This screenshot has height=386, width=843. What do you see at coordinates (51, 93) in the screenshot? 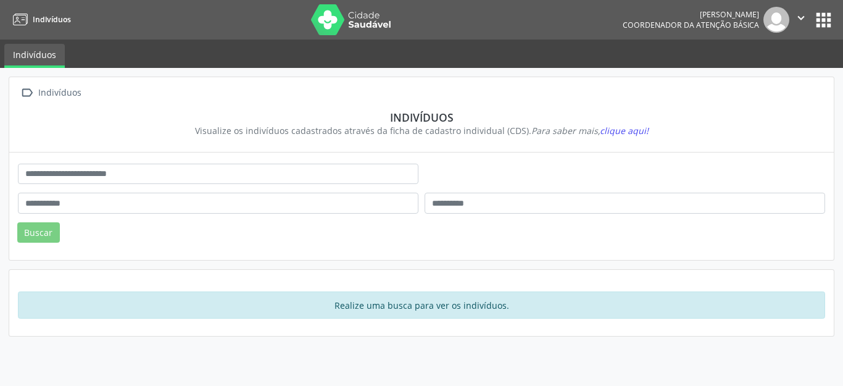
I see `a:  Indivíduos` at bounding box center [51, 93].